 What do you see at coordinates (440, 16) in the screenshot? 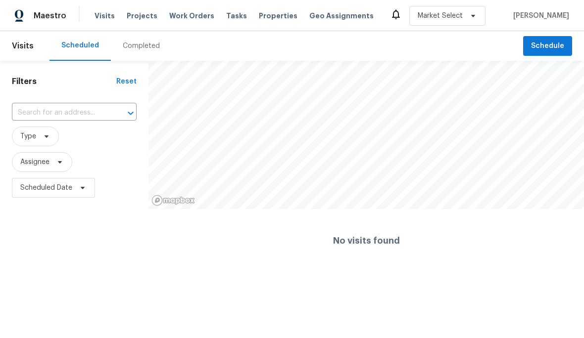
I see `span: Market Select` at bounding box center [440, 16].